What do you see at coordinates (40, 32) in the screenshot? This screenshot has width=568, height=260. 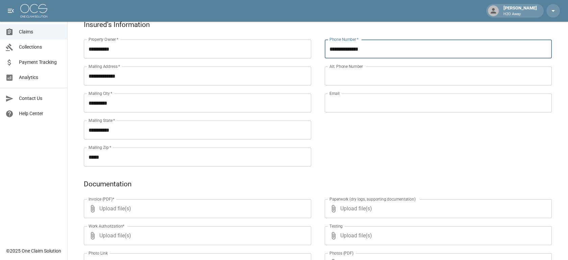 I see `span: Claims` at bounding box center [40, 32].